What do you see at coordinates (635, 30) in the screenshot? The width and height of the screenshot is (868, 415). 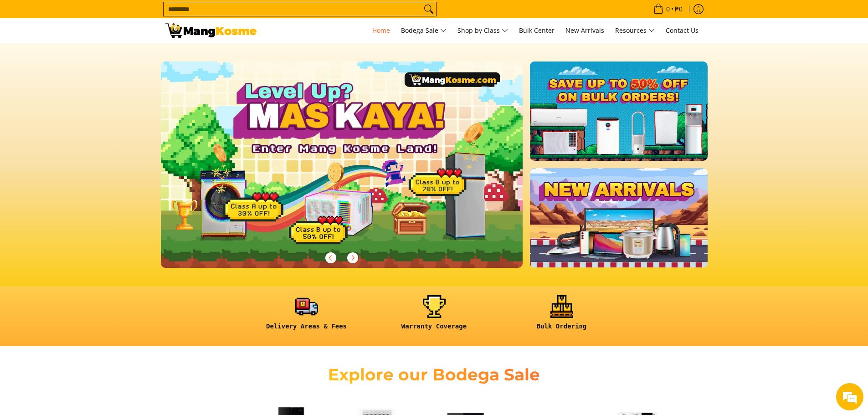 I see `span: Resources` at bounding box center [635, 30].